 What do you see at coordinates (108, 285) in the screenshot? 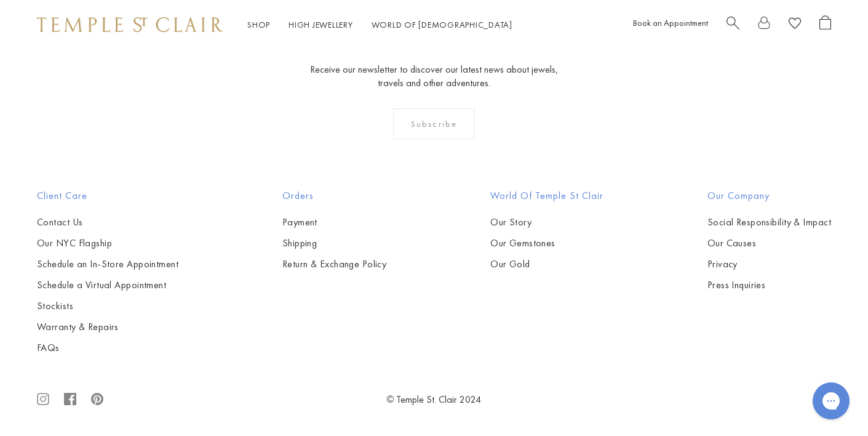
I see `a: Schedule a Virtual Appointment` at bounding box center [108, 285].